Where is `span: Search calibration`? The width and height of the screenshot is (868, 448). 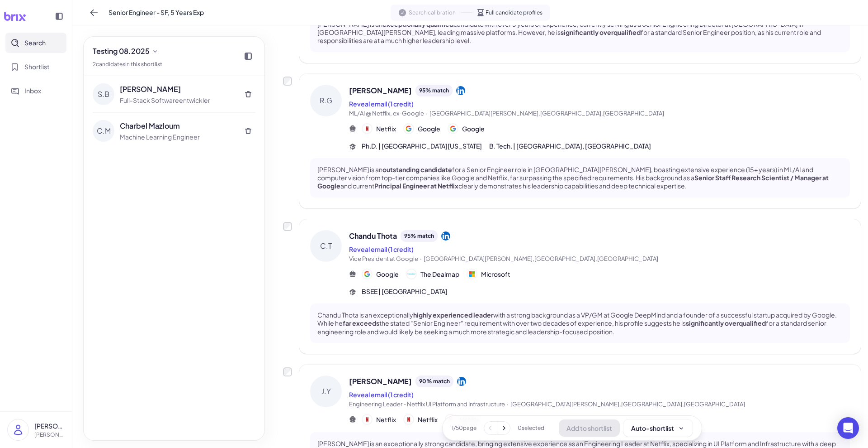
span: Search calibration is located at coordinates (433, 12).